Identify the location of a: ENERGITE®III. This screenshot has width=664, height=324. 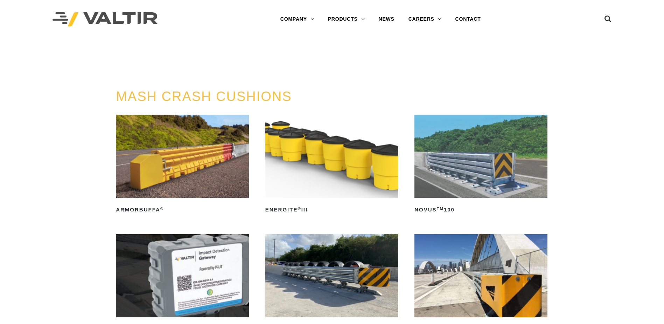
(332, 165).